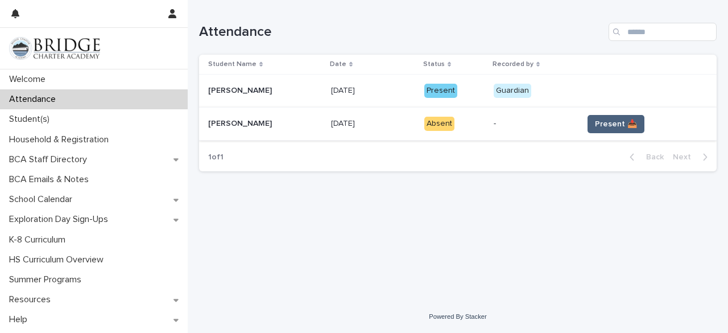  What do you see at coordinates (441, 90) in the screenshot?
I see `div: Present` at bounding box center [441, 90].